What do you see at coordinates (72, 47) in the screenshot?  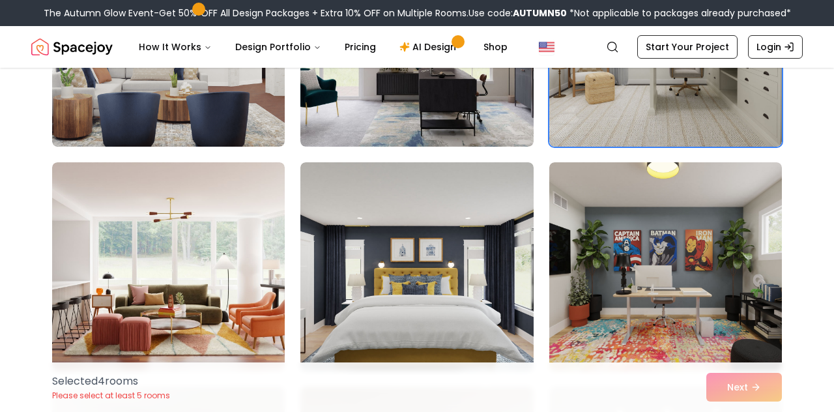 I see `img: Spacejoy Logo` at bounding box center [72, 47].